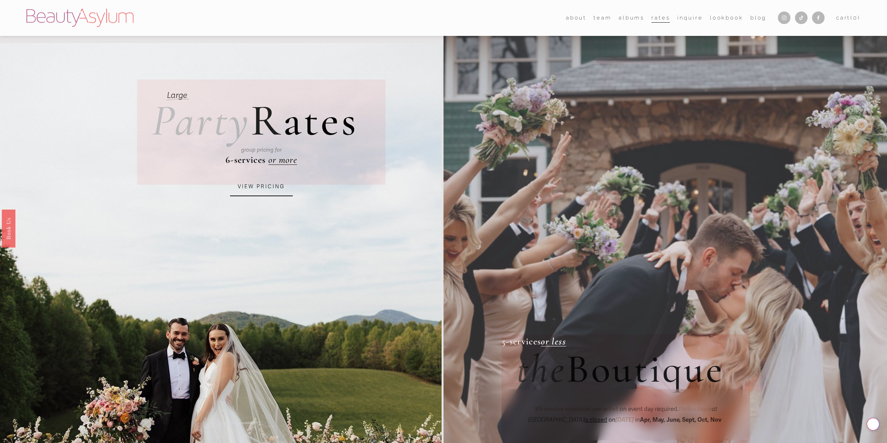 This screenshot has width=887, height=443. I want to click on a: TikTok, so click(801, 18).